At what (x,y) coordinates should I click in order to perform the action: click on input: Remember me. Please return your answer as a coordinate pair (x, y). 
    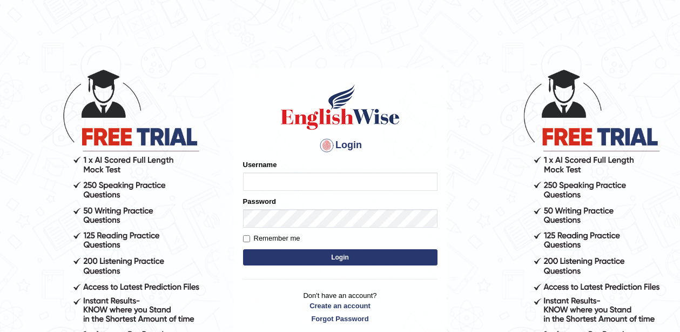
    Looking at the image, I should click on (246, 238).